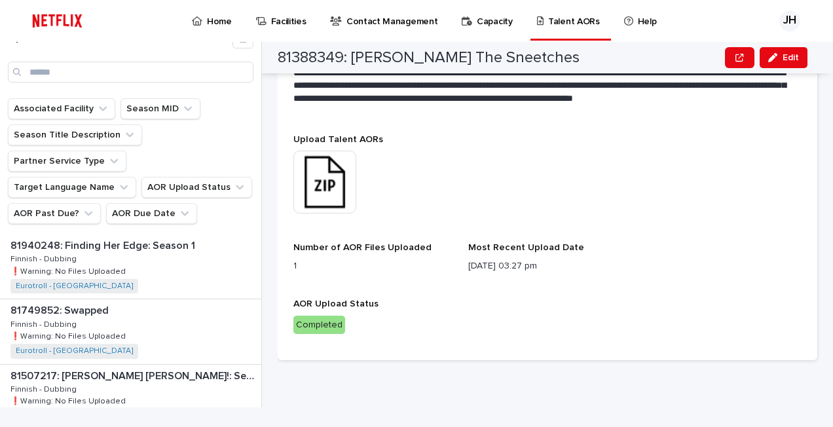 The width and height of the screenshot is (833, 427). What do you see at coordinates (104, 244) in the screenshot?
I see `p: 81940248: Finding Her Edge: Season 1` at bounding box center [104, 244].